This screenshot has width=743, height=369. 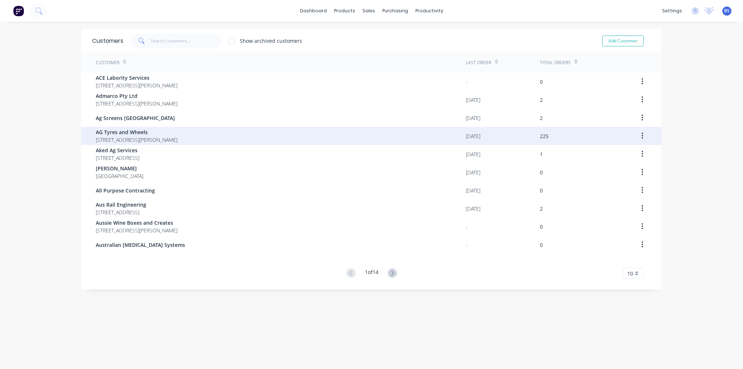 What do you see at coordinates (136, 96) in the screenshot?
I see `span: Admarco Pty Ltd` at bounding box center [136, 96].